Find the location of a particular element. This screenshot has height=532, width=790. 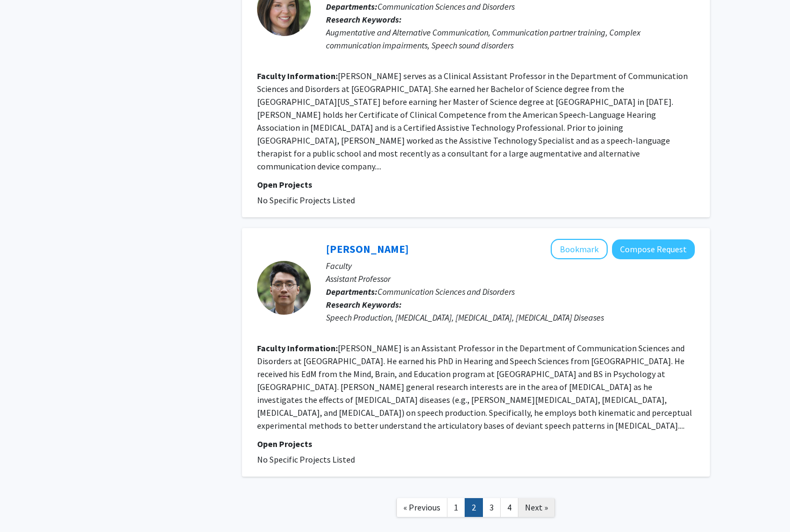

p: Assistant Professor is located at coordinates (510, 279).